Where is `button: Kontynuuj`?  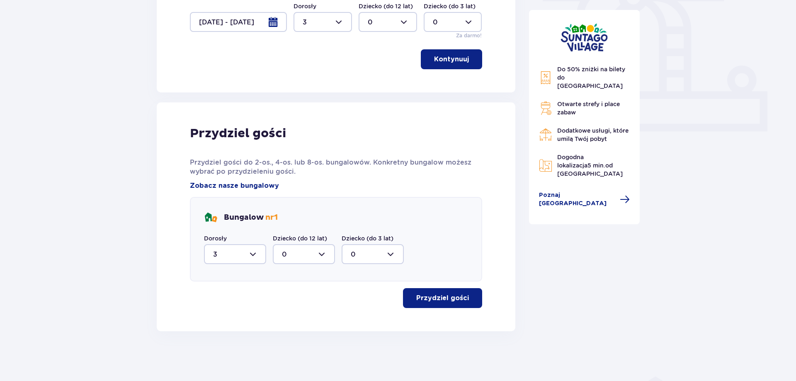 button: Kontynuuj is located at coordinates (451, 59).